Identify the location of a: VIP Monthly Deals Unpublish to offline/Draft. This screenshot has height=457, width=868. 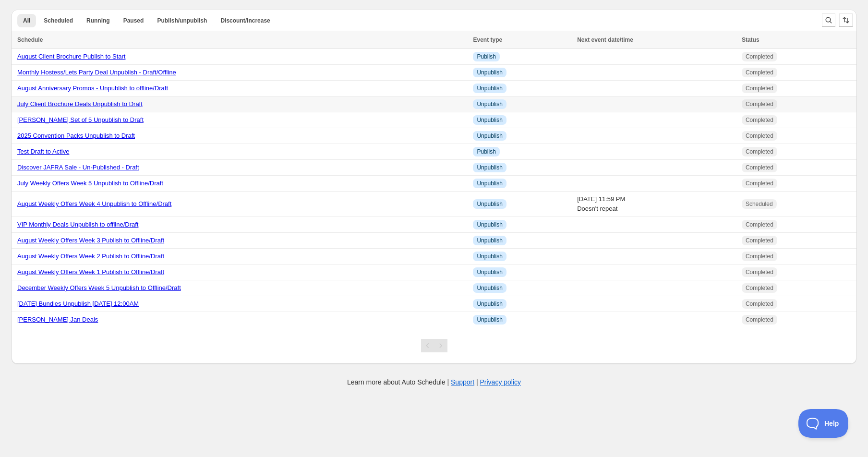
(78, 224).